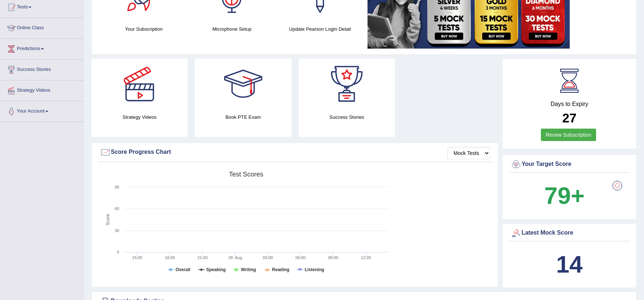 The height and width of the screenshot is (300, 644). Describe the element at coordinates (569, 104) in the screenshot. I see `h4: Days to Expiry` at that location.